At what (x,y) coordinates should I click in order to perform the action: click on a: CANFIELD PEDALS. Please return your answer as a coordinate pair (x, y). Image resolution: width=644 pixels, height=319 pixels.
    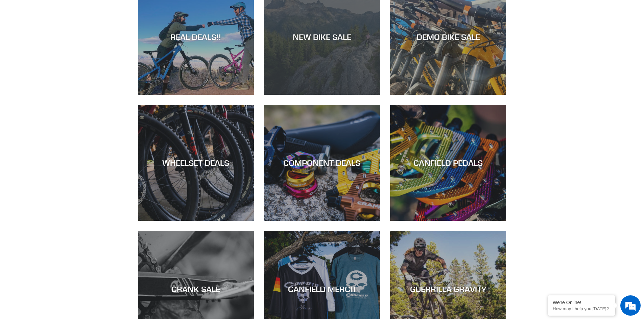
    Looking at the image, I should click on (448, 163).